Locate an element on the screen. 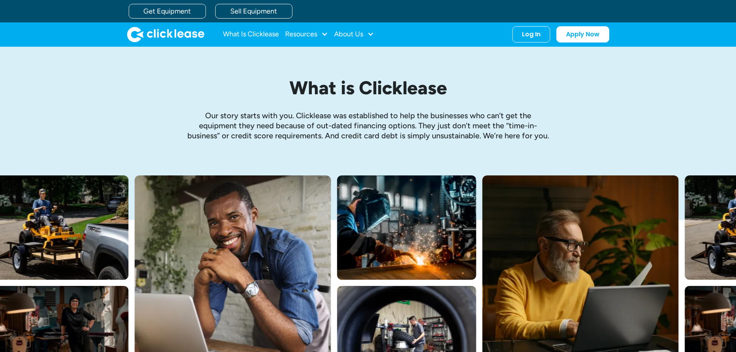 Image resolution: width=736 pixels, height=352 pixels. img: A welder in a large mask working on a large pipe is located at coordinates (407, 228).